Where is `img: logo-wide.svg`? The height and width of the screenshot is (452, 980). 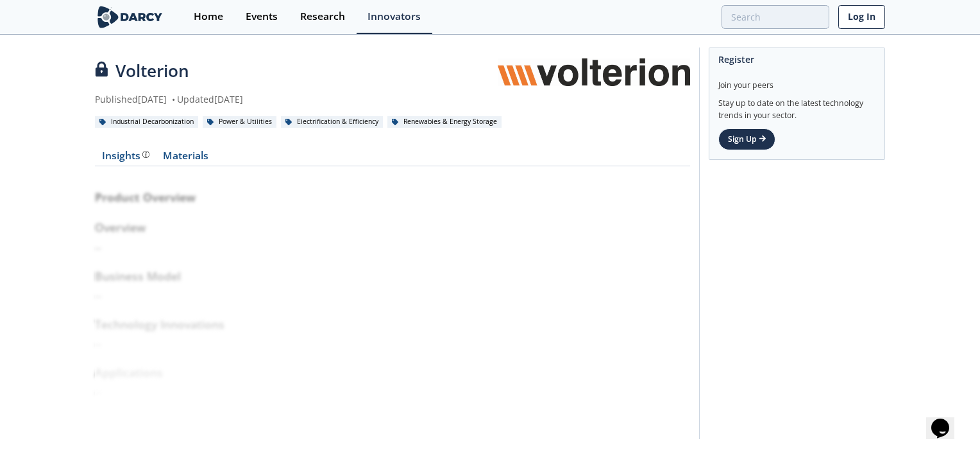 img: logo-wide.svg is located at coordinates (129, 16).